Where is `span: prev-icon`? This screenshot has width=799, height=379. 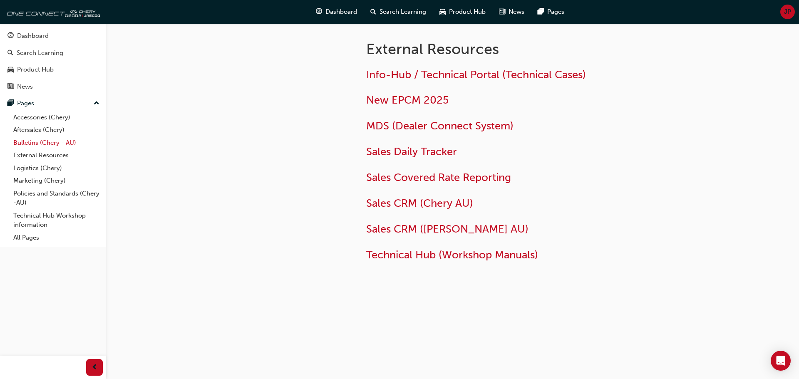
span: prev-icon is located at coordinates (94, 367).